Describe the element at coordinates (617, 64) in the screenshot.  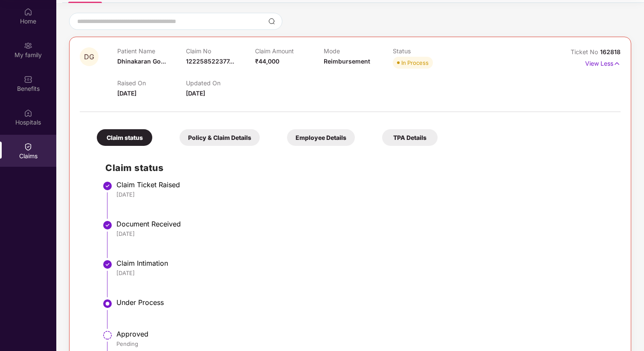
I see `img: svg+xml;base64,PHN2ZyB4bWxucz0iaHR0cDovL3d3dy53My5vcmcvMjAwMC9zdmciIHdpZHRoPSIxNyIgaGVpZ2h0PSIxNy...` at that location.